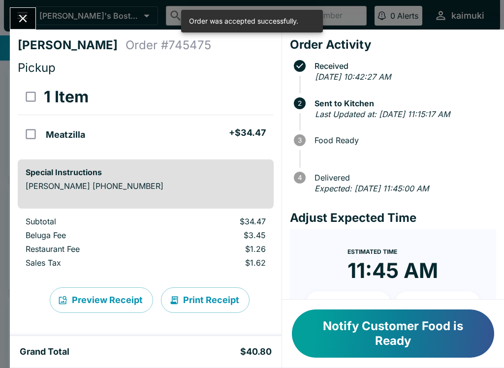 Image resolution: width=504 pixels, height=368 pixels. I want to click on span: Sent to Kitchen, so click(402, 103).